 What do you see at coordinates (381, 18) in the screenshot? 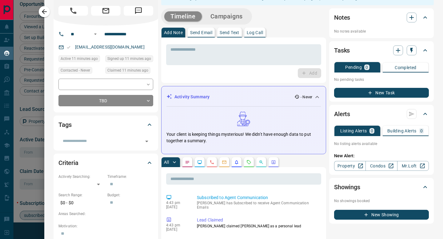
I see `div: Notes` at bounding box center [381, 18].